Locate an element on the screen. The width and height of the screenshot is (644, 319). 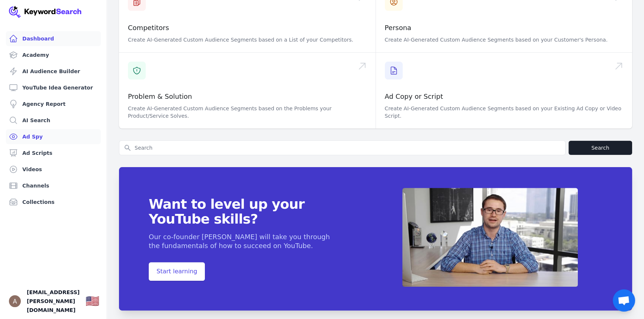
a: Academy is located at coordinates (53, 55).